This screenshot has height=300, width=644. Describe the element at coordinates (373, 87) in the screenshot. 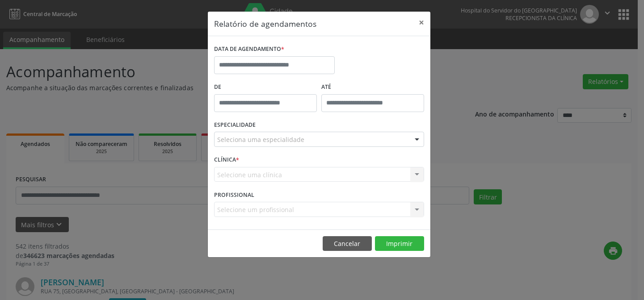

I see `label: ATÉ` at that location.